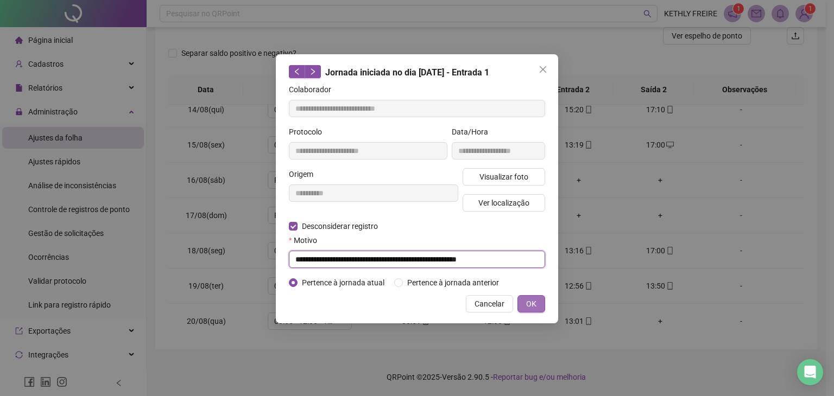 The image size is (834, 396). I want to click on label: Colaborador, so click(313, 90).